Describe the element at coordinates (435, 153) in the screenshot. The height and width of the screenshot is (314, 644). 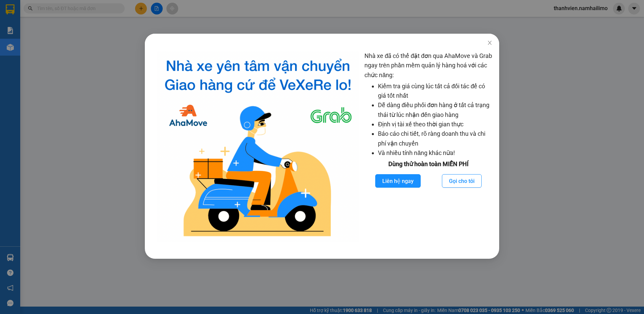
I see `li: Và nhiều tính năng khác nữa!` at that location.